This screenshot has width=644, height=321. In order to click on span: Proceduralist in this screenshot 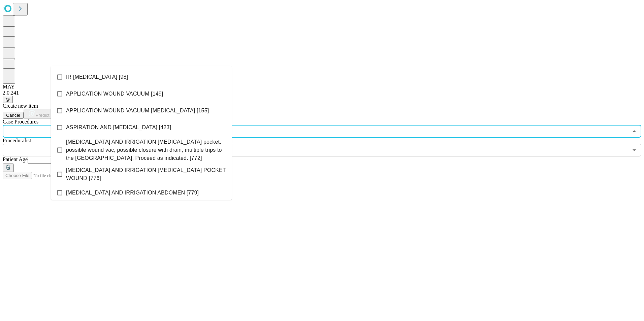, I will do `click(17, 140)`.